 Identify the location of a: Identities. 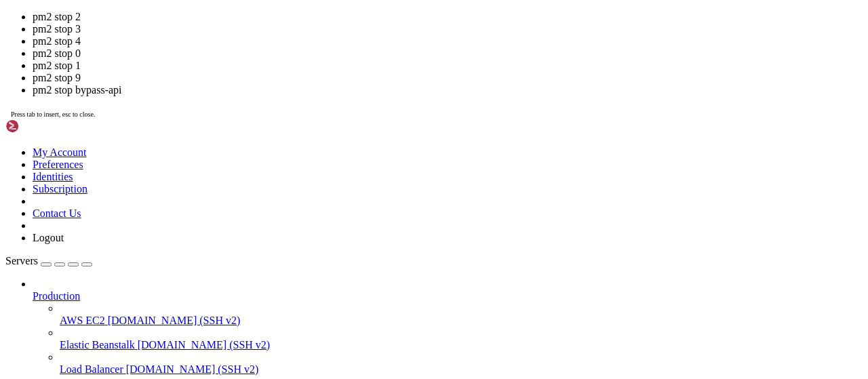
(53, 176).